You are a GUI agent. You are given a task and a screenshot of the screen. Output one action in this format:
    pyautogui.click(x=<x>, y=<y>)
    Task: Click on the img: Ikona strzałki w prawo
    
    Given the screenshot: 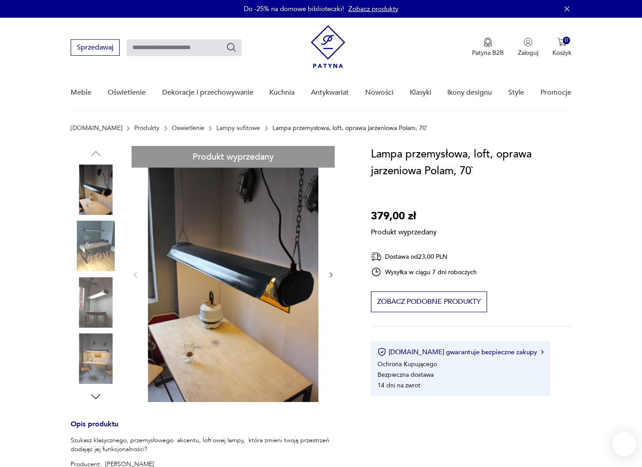 What is the action you would take?
    pyautogui.click(x=542, y=352)
    